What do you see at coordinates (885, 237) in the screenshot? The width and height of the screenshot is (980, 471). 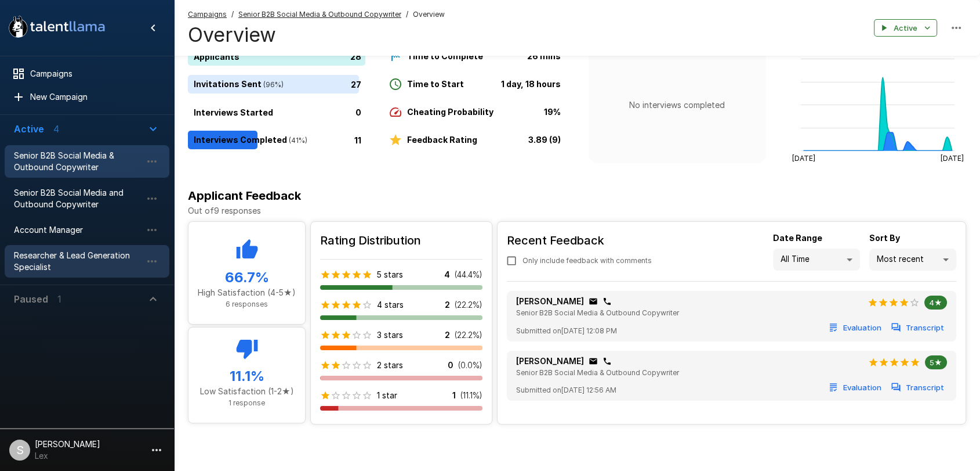 I see `b: Sort By` at bounding box center [885, 237].